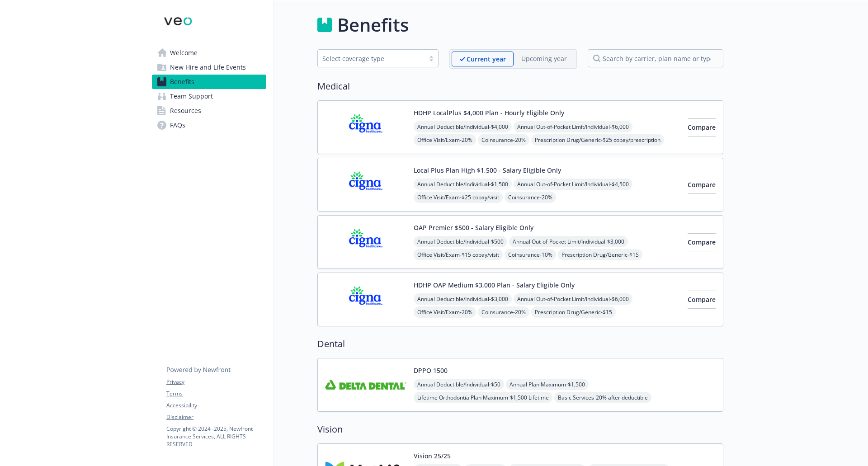  I want to click on a: FAQs, so click(208, 125).